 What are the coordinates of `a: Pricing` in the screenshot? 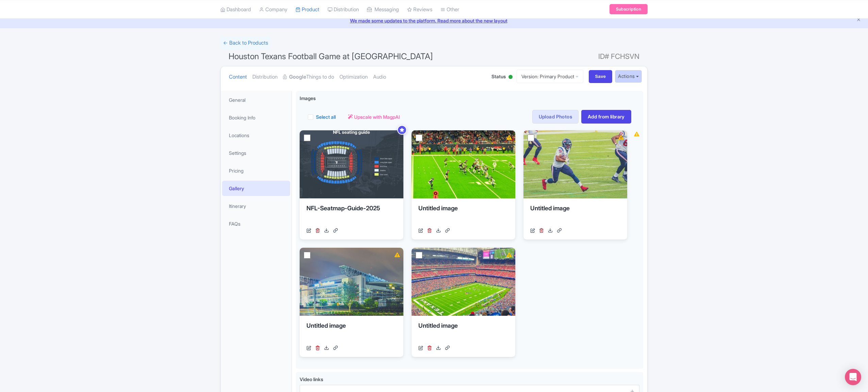 It's located at (256, 171).